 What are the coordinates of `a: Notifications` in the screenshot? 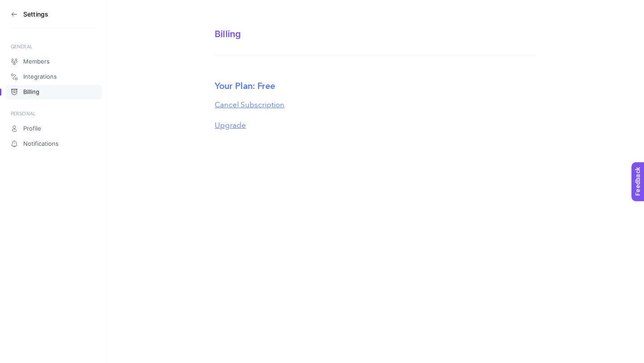 It's located at (54, 144).